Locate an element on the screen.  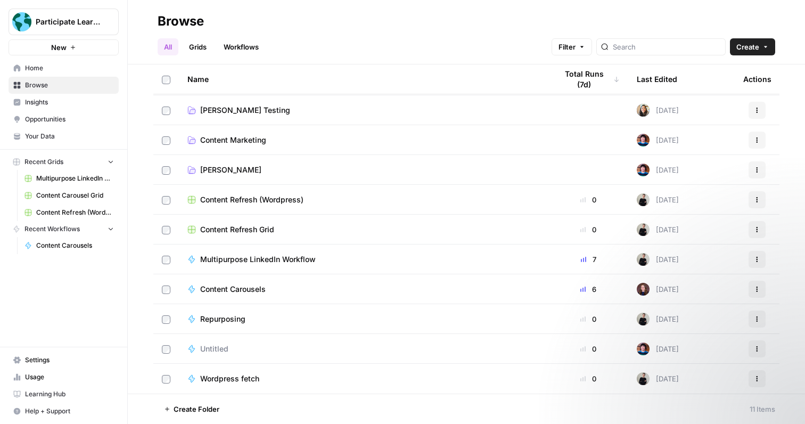
span: Participate Learning is located at coordinates (68, 22).